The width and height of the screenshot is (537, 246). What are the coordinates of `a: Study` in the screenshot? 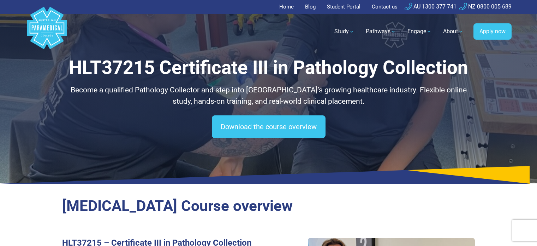 It's located at (344, 31).